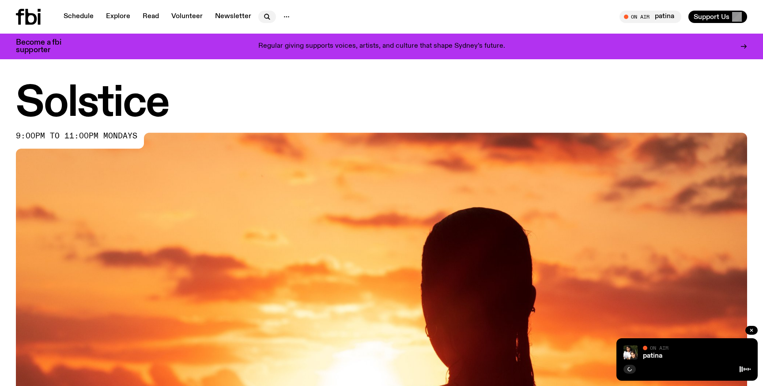 The height and width of the screenshot is (386, 763). Describe the element at coordinates (187, 17) in the screenshot. I see `a: Volunteer` at that location.